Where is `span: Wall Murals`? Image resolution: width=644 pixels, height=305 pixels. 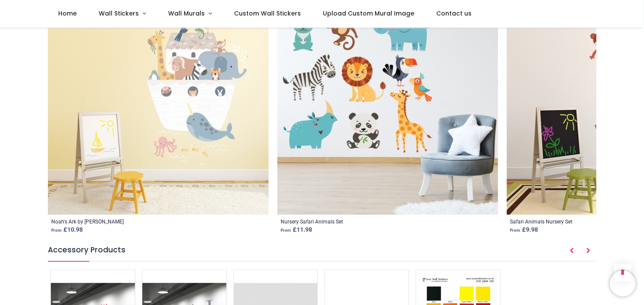
span: Wall Murals is located at coordinates (187, 13).